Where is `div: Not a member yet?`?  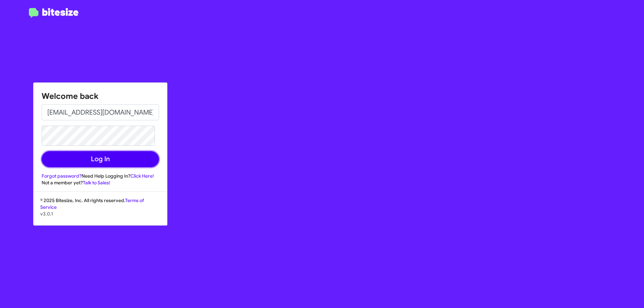
div: Not a member yet? is located at coordinates (101, 183).